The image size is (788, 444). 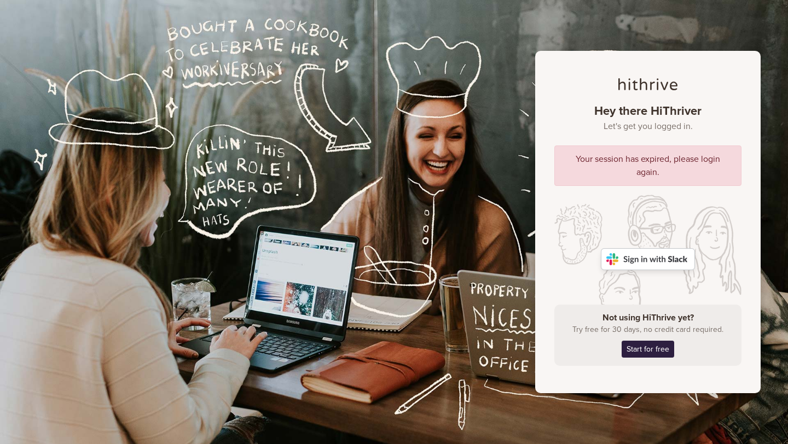 I want to click on span: Help, so click(x=36, y=13).